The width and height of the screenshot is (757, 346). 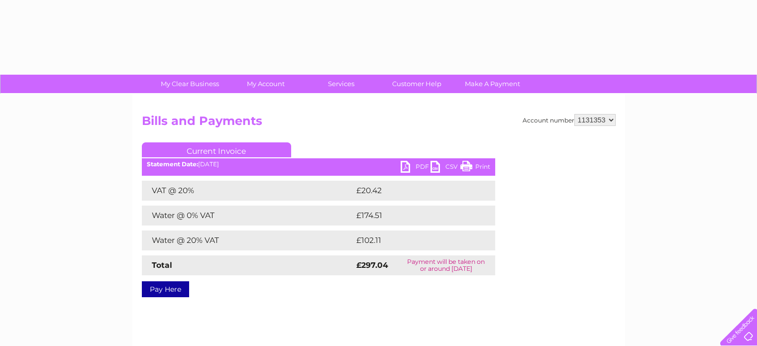 I want to click on td: VAT @ 20%, so click(x=248, y=191).